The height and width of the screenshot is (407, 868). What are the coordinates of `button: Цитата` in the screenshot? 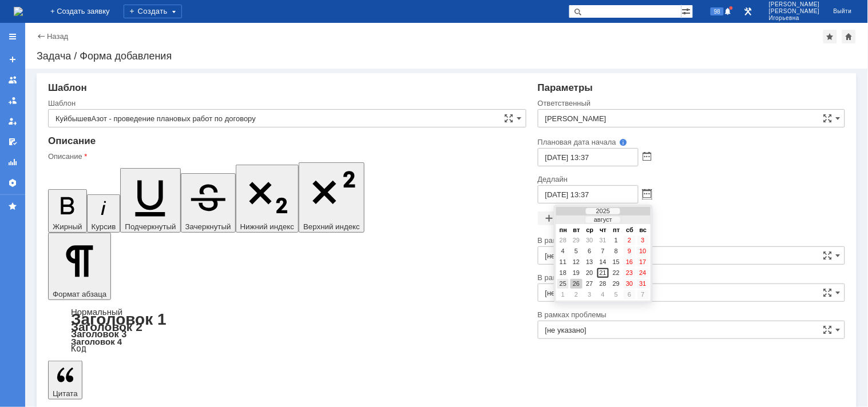 It's located at (65, 380).